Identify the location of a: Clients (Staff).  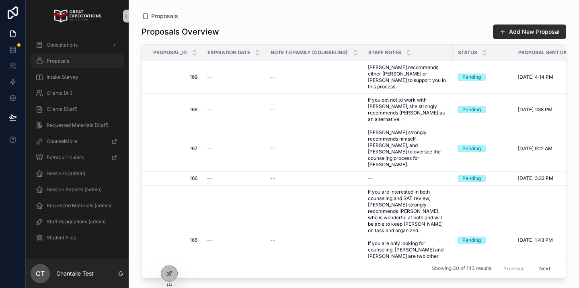
(77, 109).